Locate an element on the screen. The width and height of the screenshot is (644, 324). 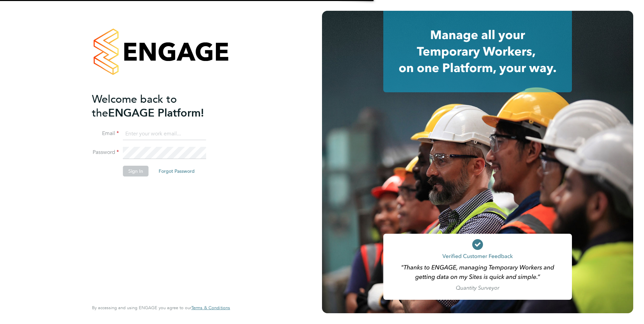
h2: ENGAGE Platform! is located at coordinates (158, 106).